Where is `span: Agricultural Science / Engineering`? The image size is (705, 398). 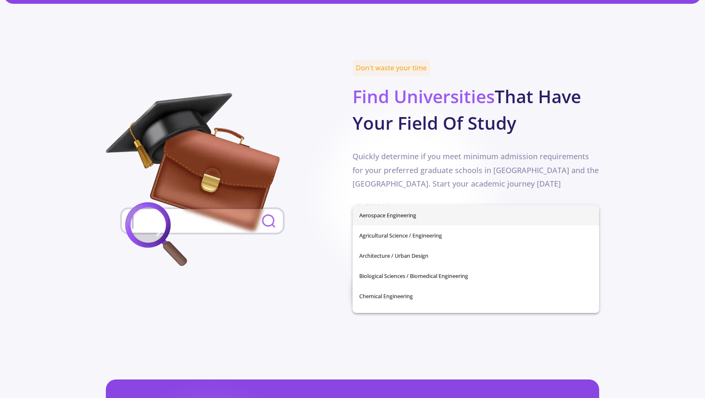 span: Agricultural Science / Engineering is located at coordinates (475, 236).